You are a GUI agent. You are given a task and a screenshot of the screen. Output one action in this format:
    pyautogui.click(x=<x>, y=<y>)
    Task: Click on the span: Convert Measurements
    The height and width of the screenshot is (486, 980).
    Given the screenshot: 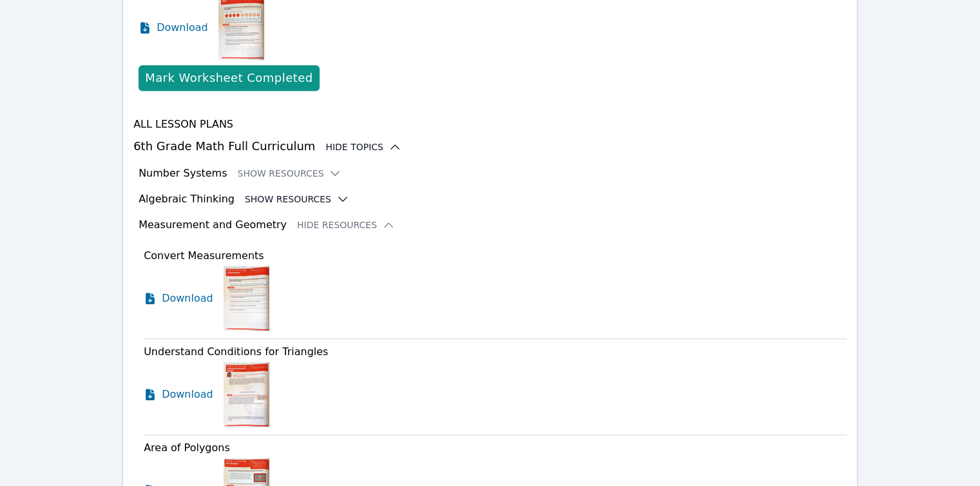 What is the action you would take?
    pyautogui.click(x=203, y=255)
    